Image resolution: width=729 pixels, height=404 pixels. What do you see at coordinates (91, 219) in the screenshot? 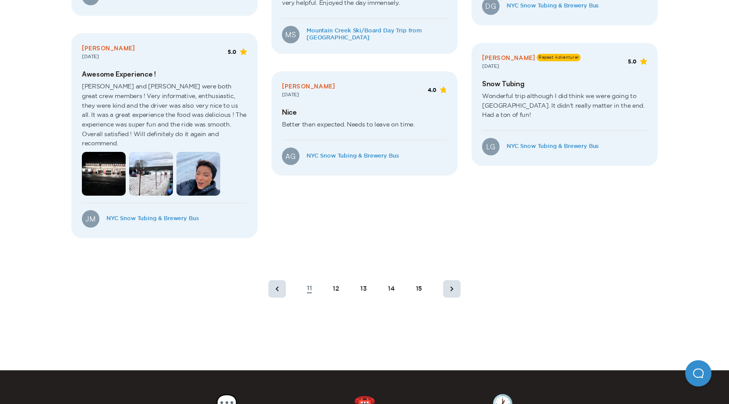
I see `div: JM` at bounding box center [91, 219].